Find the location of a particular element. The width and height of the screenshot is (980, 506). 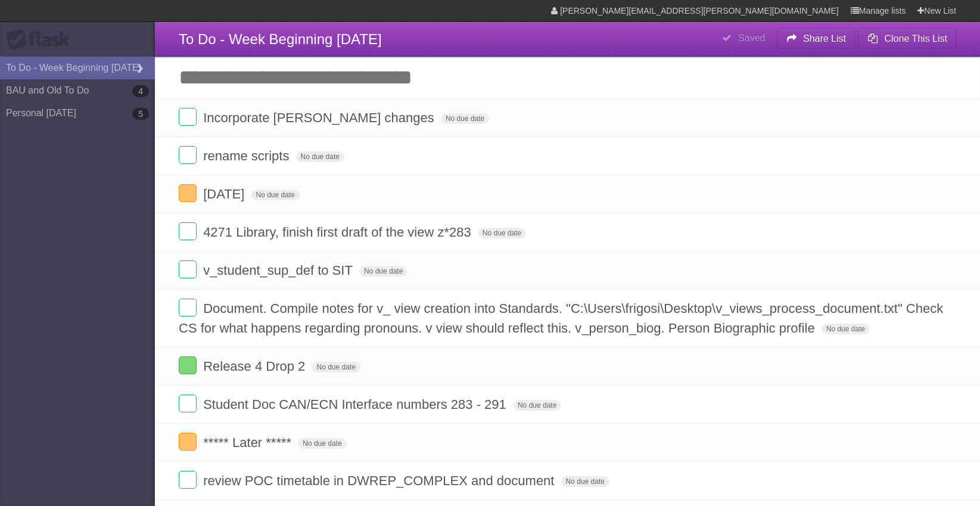

b: 5 is located at coordinates (141, 113).